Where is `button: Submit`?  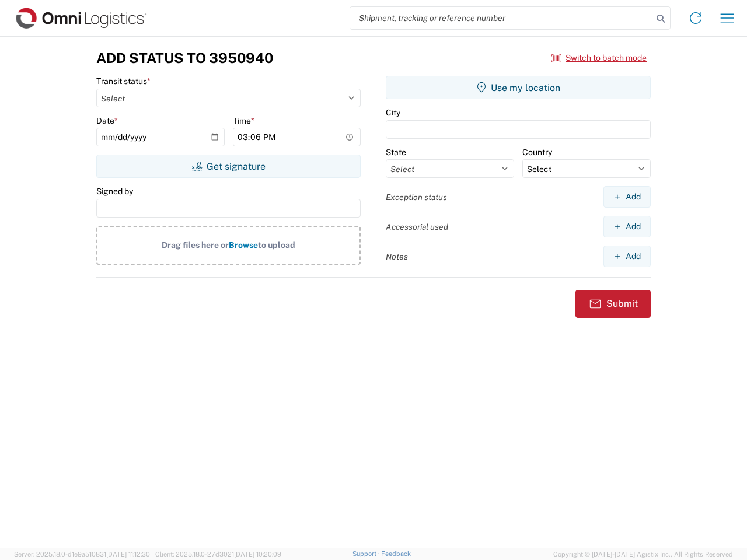 button: Submit is located at coordinates (613, 304).